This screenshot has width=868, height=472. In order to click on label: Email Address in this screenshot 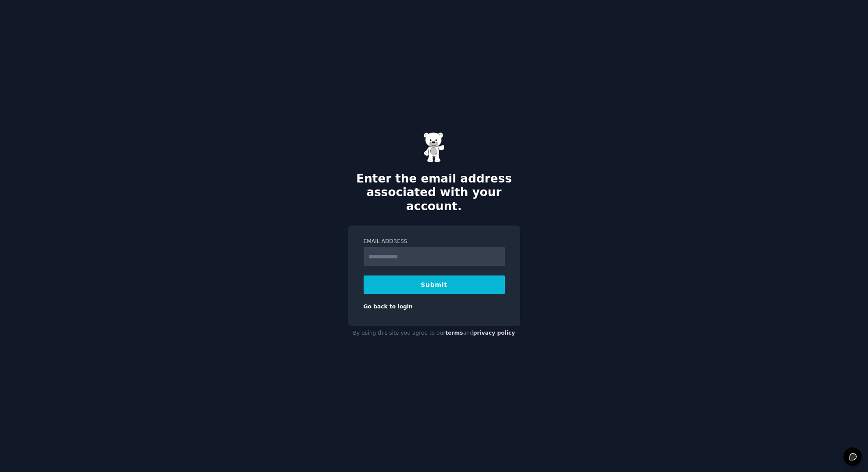, I will do `click(434, 241)`.